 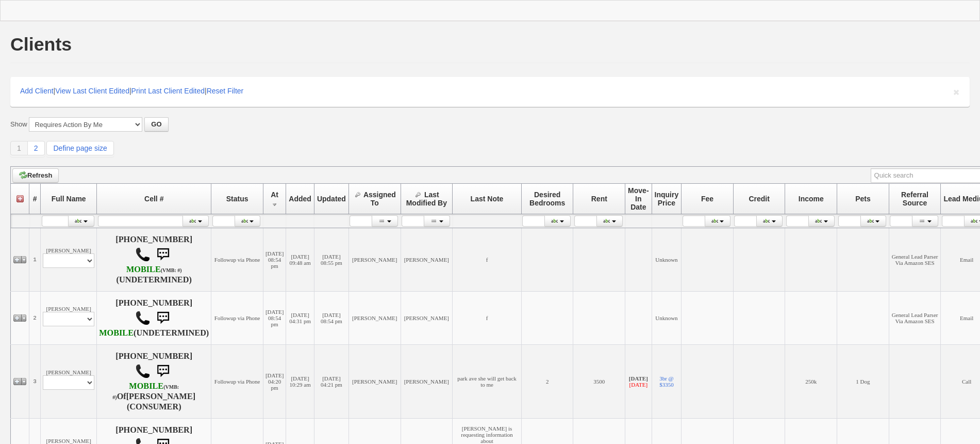 I want to click on td: 3500, so click(x=599, y=382).